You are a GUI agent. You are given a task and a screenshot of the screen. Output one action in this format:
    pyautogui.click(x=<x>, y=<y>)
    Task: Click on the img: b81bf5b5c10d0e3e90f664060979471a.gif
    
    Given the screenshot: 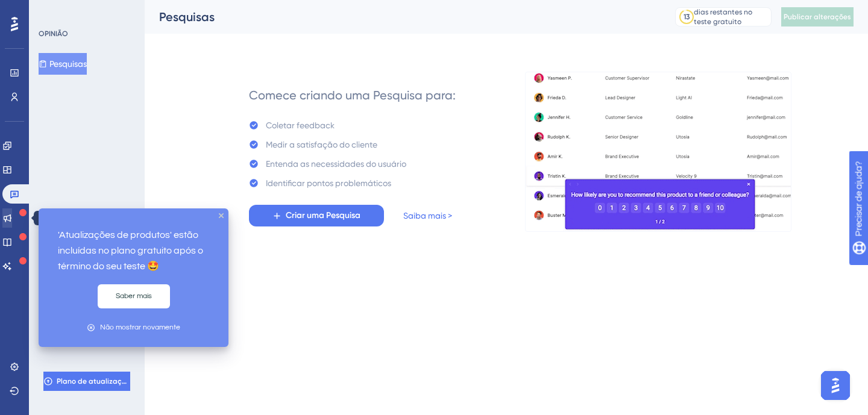 What is the action you would take?
    pyautogui.click(x=658, y=152)
    